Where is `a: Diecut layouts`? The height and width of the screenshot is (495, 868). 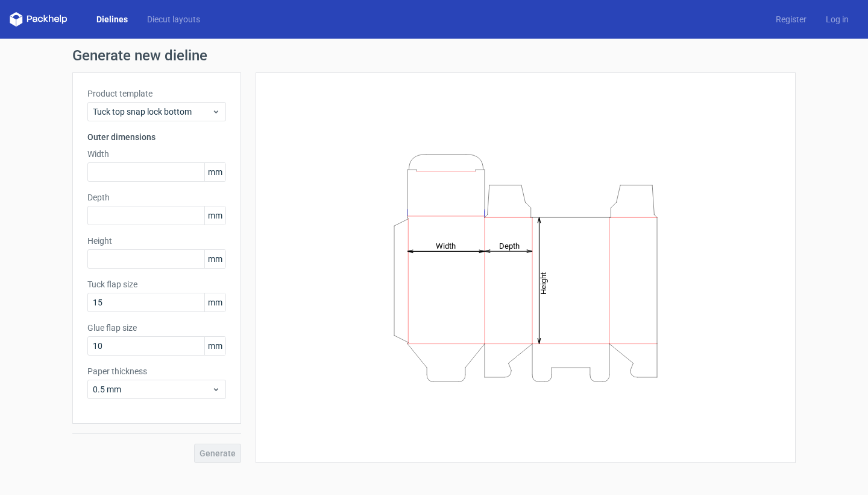
a: Diecut layouts is located at coordinates (174, 20).